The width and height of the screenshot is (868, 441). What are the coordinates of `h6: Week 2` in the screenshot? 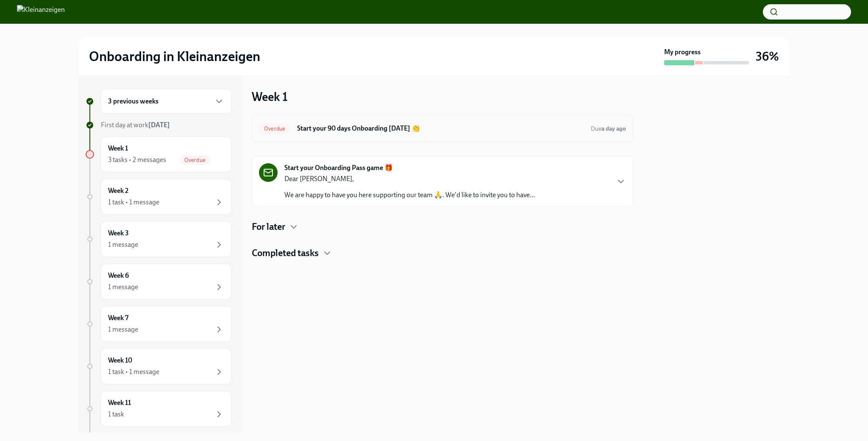 It's located at (119, 191).